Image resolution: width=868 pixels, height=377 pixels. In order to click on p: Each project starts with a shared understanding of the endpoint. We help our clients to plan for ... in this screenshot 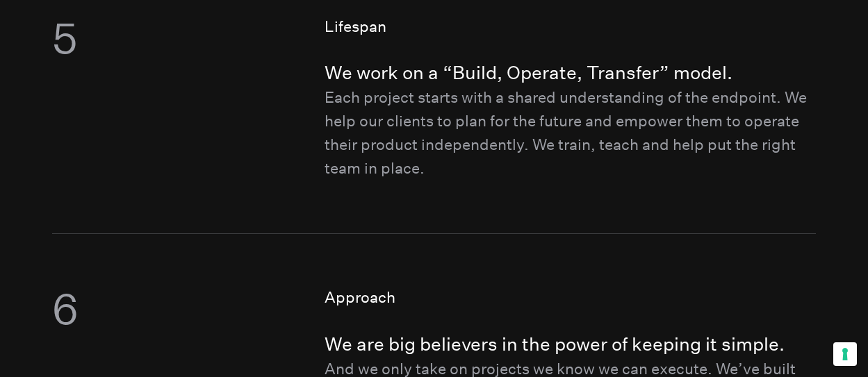, I will do `click(570, 133)`.